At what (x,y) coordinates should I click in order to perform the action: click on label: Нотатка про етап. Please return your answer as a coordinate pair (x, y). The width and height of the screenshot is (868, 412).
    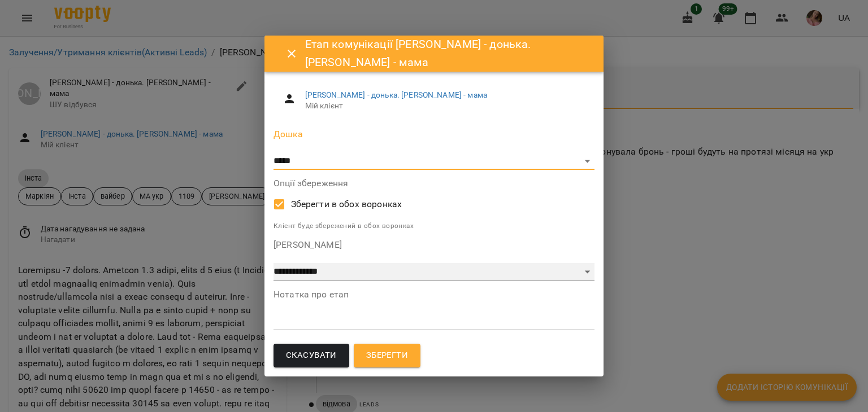
    Looking at the image, I should click on (434, 295).